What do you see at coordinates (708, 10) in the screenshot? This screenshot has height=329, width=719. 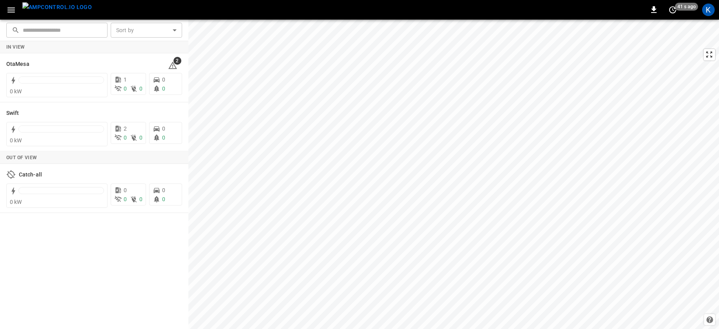 I see `div: profile-icon` at bounding box center [708, 10].